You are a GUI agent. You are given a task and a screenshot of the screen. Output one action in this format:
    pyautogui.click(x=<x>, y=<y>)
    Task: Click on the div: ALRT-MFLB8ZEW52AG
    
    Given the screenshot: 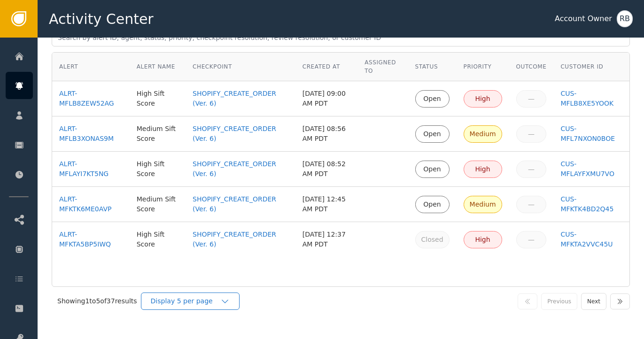 What is the action you would take?
    pyautogui.click(x=91, y=98)
    